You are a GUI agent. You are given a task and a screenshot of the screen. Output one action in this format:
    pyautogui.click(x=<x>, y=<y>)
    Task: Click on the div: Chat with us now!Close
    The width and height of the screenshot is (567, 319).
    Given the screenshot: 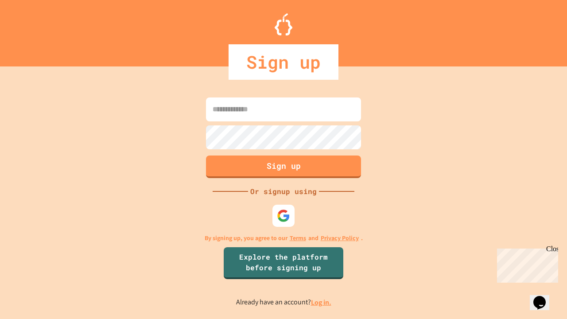 What is the action you would take?
    pyautogui.click(x=32, y=30)
    